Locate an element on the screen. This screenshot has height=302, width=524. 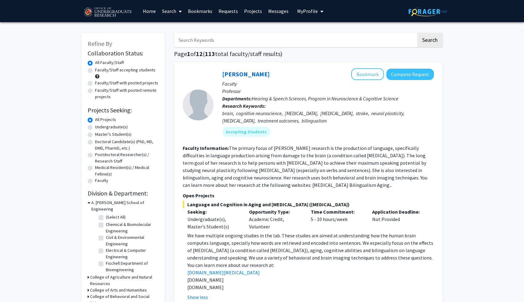
a: Home is located at coordinates (149, 11).